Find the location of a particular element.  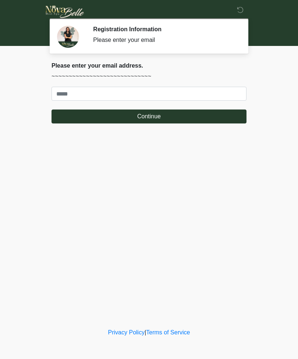

a: Privacy Policy is located at coordinates (126, 332).